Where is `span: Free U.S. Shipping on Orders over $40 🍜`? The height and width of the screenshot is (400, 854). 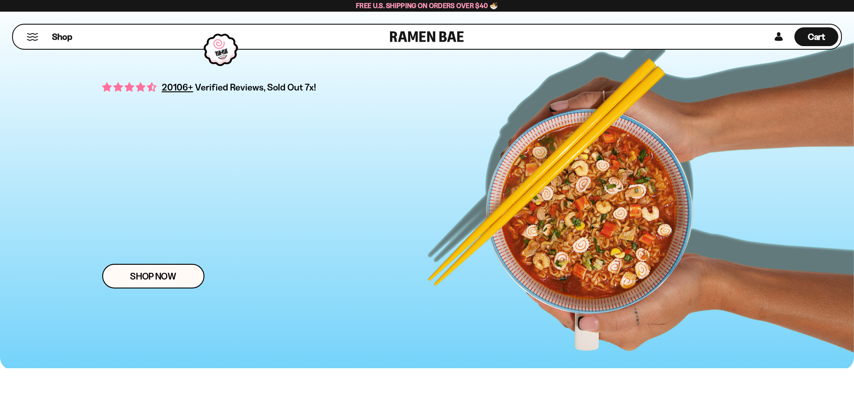 span: Free U.S. Shipping on Orders over $40 🍜 is located at coordinates (427, 5).